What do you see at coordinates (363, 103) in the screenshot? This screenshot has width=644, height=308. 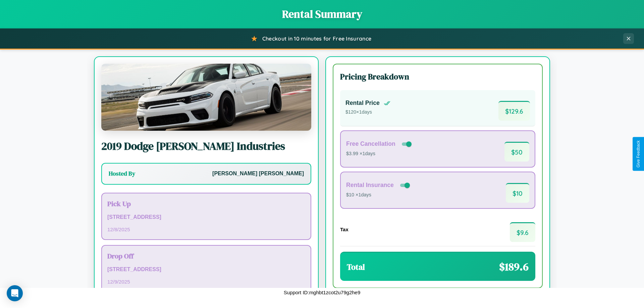 I see `h4: Rental Price` at bounding box center [363, 103].